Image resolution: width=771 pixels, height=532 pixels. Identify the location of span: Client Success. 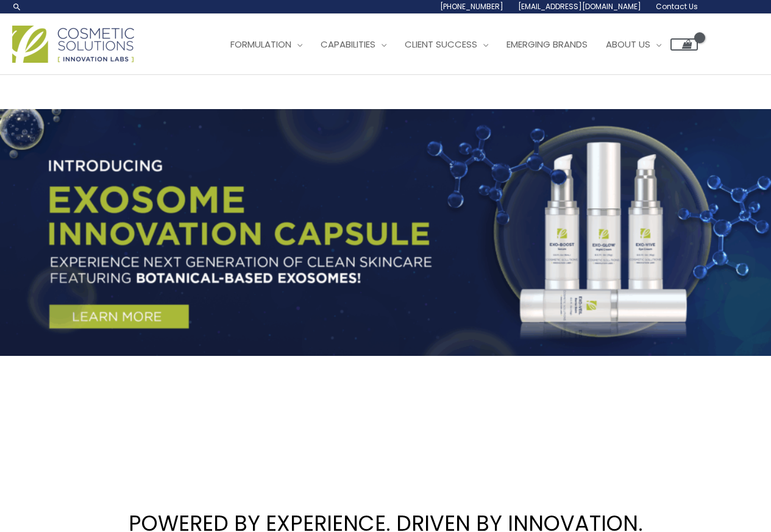
(440, 44).